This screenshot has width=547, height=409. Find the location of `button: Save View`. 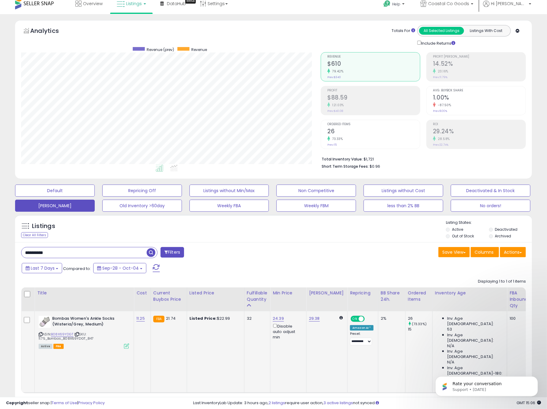

button: Save View is located at coordinates (454, 252).